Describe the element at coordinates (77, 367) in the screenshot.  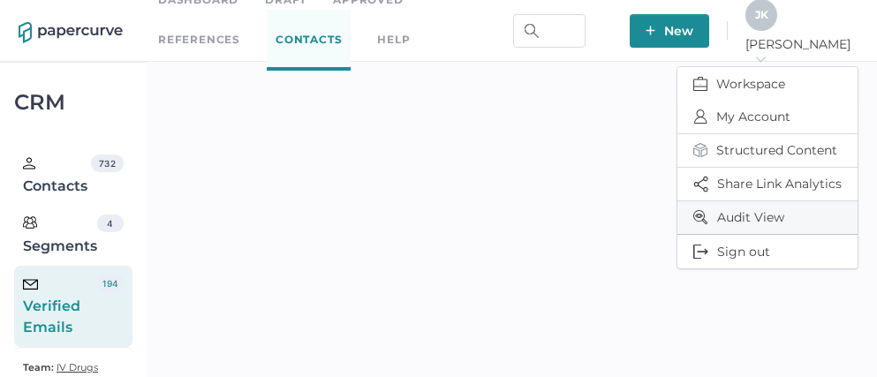
I see `span: IV Drugs` at that location.